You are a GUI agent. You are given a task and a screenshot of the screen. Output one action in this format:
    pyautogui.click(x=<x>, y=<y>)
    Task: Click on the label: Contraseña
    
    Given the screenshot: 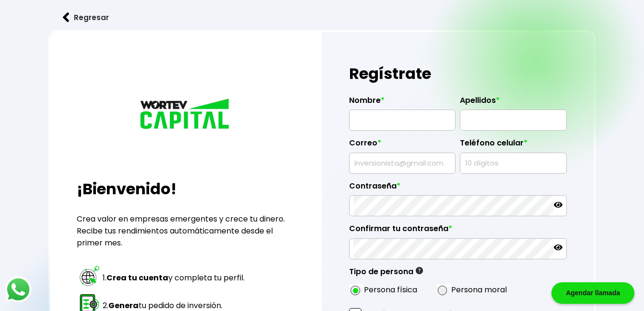 What is the action you would take?
    pyautogui.click(x=457, y=188)
    